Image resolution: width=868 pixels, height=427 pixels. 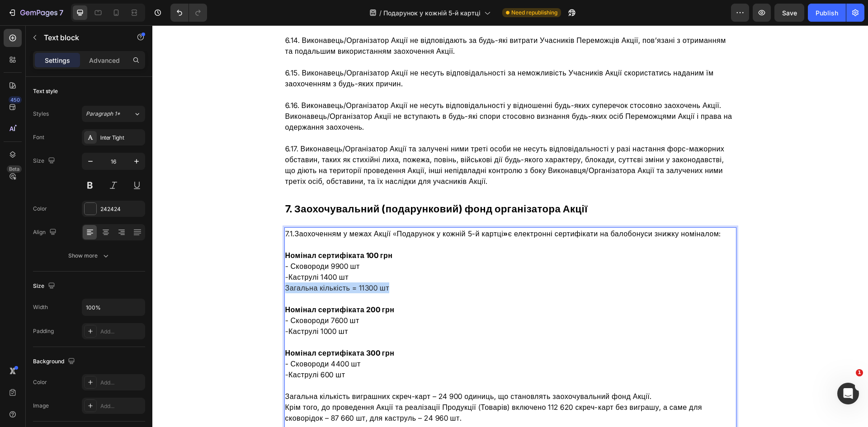 I want to click on div: Styles, so click(x=40, y=114).